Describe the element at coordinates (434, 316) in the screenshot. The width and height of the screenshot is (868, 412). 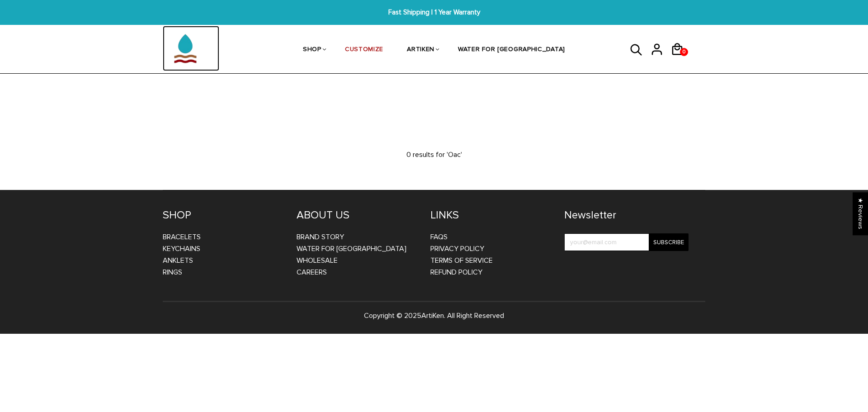
I see `p: Copyright © 2025 . All Right Reserved` at that location.